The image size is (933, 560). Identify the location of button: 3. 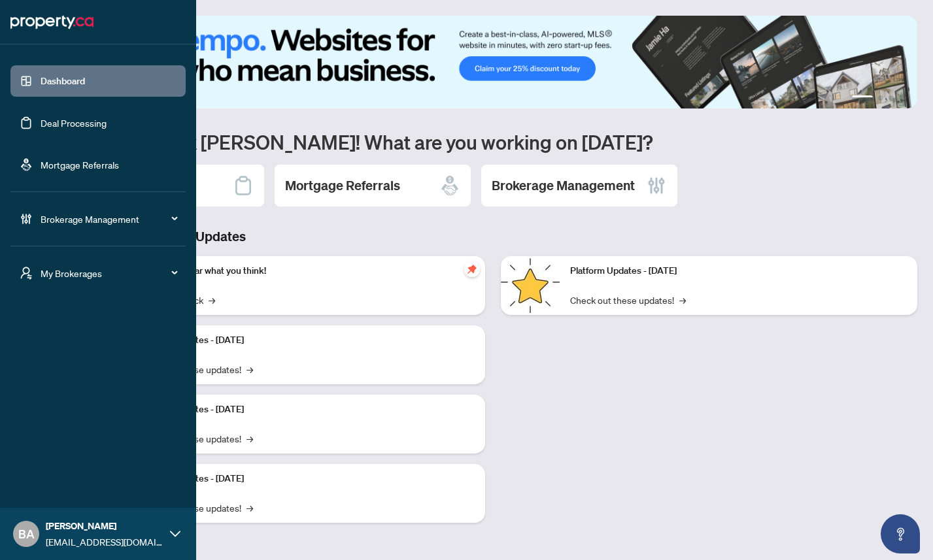
(891, 98).